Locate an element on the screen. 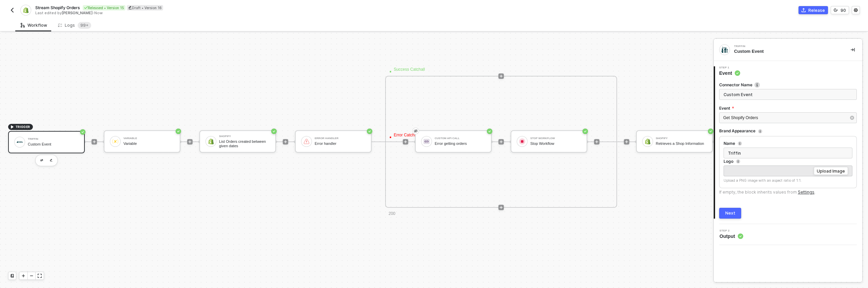 The height and width of the screenshot is (288, 868). div: Workflow is located at coordinates (34, 26).